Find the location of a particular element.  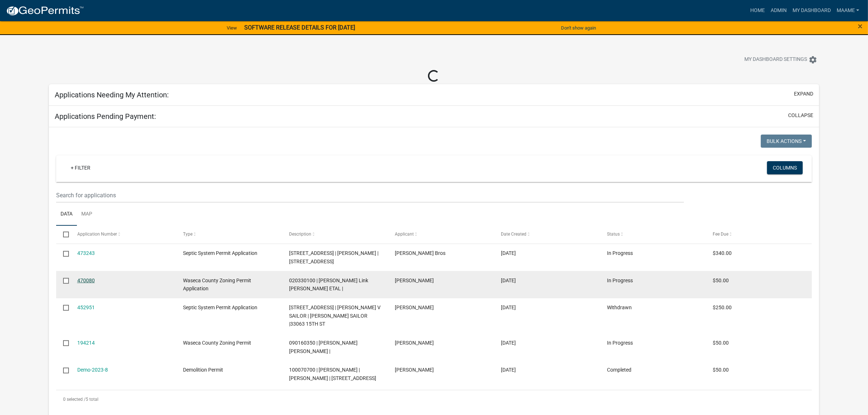

a: + Filter is located at coordinates (81, 167).